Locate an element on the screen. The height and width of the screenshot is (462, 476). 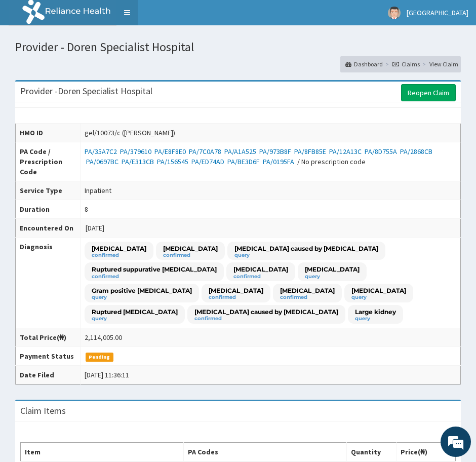
a: PA/0195FA is located at coordinates (280, 161).